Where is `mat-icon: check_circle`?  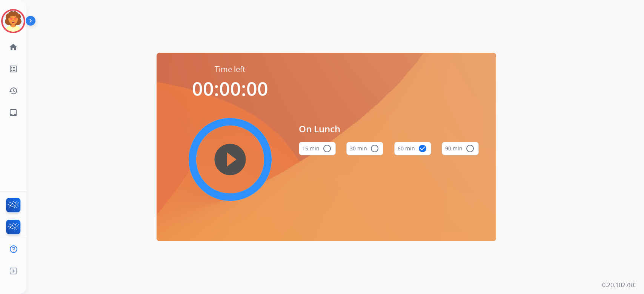
mat-icon: check_circle is located at coordinates (422, 148).